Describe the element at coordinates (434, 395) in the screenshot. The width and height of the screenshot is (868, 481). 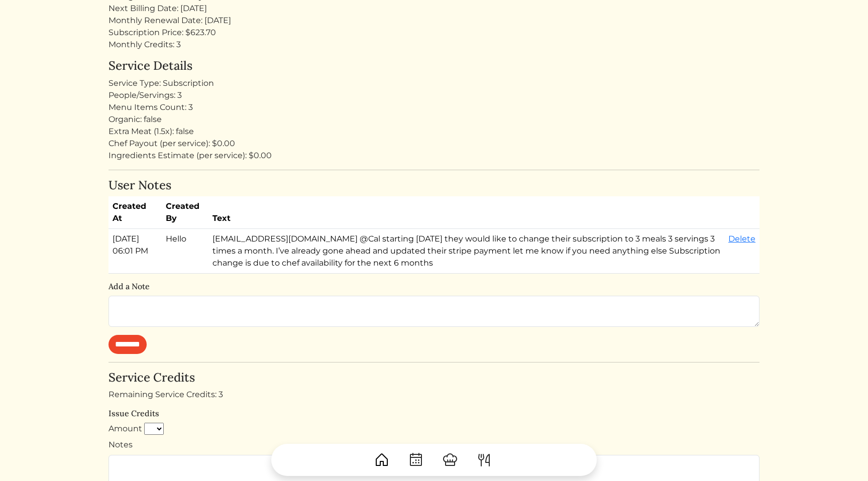
I see `div: Remaining Service Credits: 3` at that location.